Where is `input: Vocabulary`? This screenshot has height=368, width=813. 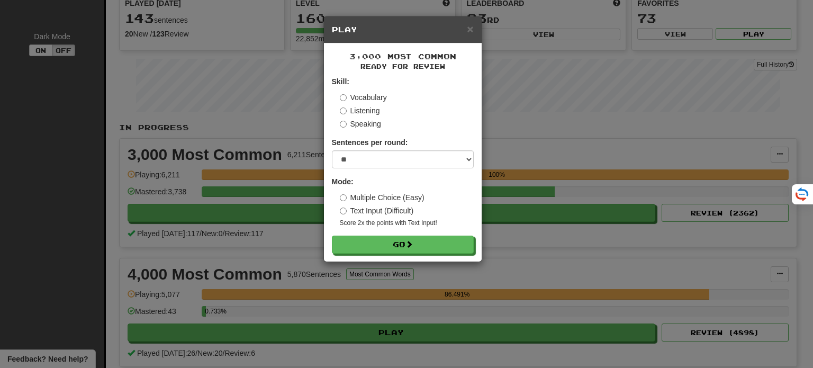
input: Vocabulary is located at coordinates (343, 97).